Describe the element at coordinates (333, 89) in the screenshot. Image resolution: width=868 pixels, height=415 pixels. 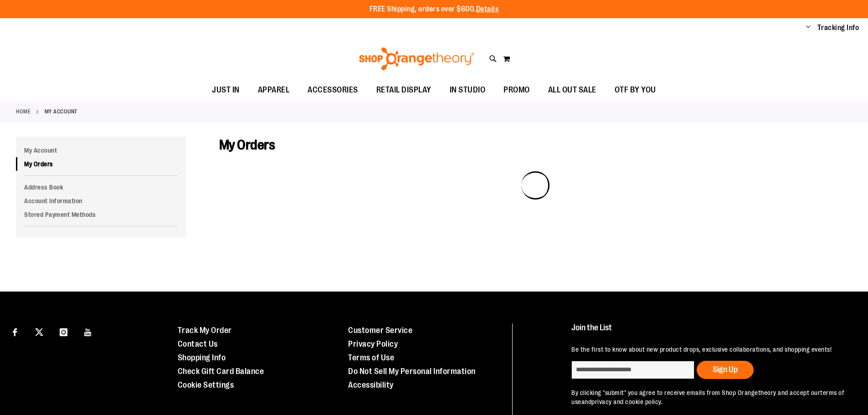
I see `span: ACCESSORIES` at that location.